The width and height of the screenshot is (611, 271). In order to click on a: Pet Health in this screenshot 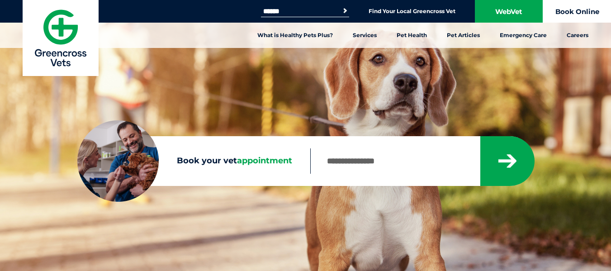, I will do `click(412, 35)`.